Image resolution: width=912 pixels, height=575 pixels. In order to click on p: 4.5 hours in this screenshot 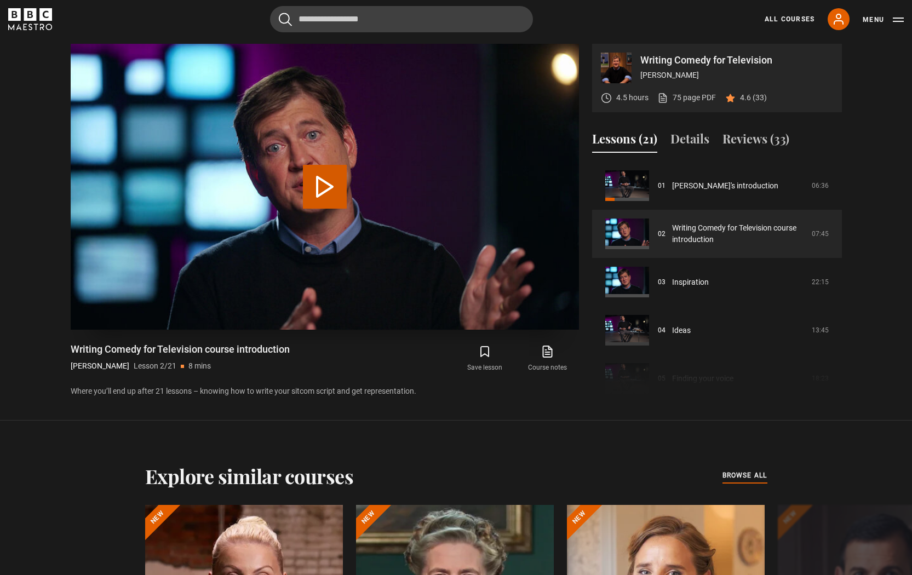, I will do `click(632, 97)`.